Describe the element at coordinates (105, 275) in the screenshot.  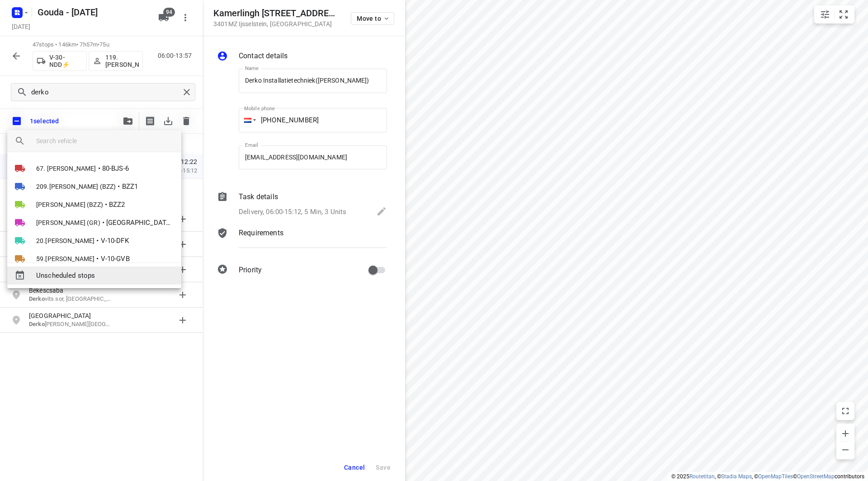
I see `span: Unscheduled stops` at that location.